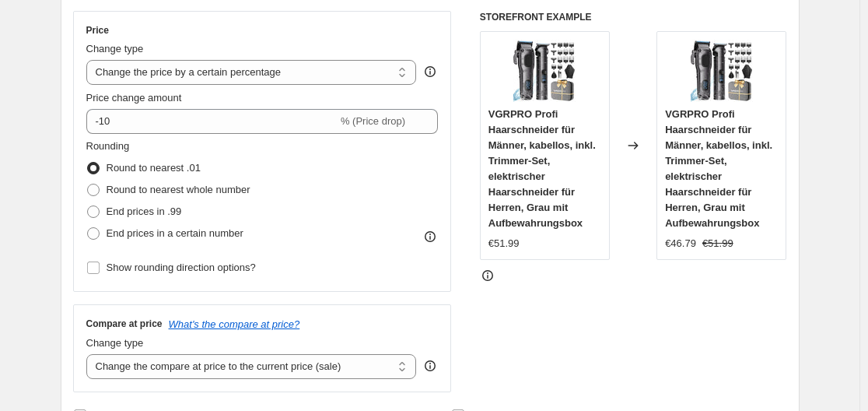  What do you see at coordinates (373, 121) in the screenshot?
I see `span: % (Price drop)` at bounding box center [373, 121].